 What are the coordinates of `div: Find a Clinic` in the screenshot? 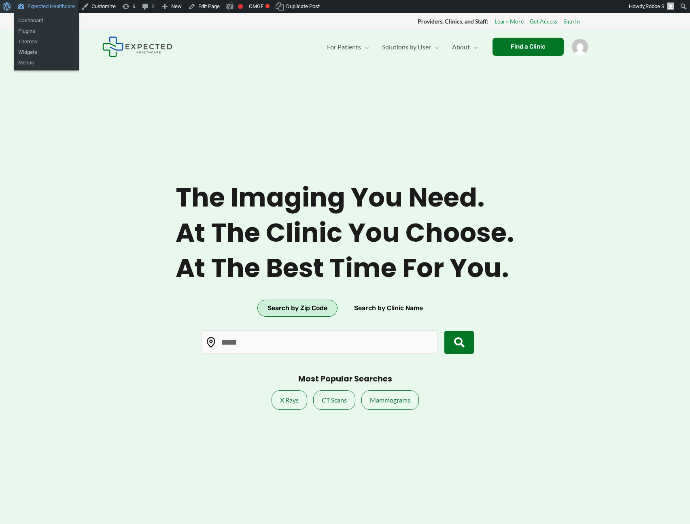 It's located at (528, 47).